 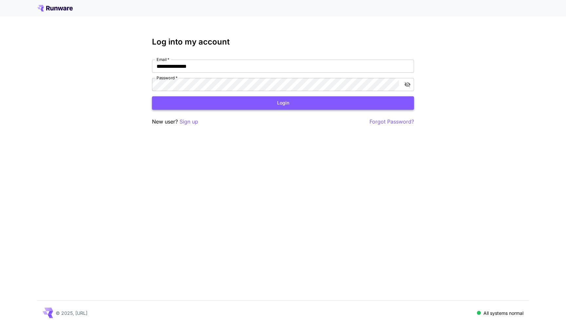 What do you see at coordinates (163, 59) in the screenshot?
I see `label: Email` at bounding box center [163, 59].